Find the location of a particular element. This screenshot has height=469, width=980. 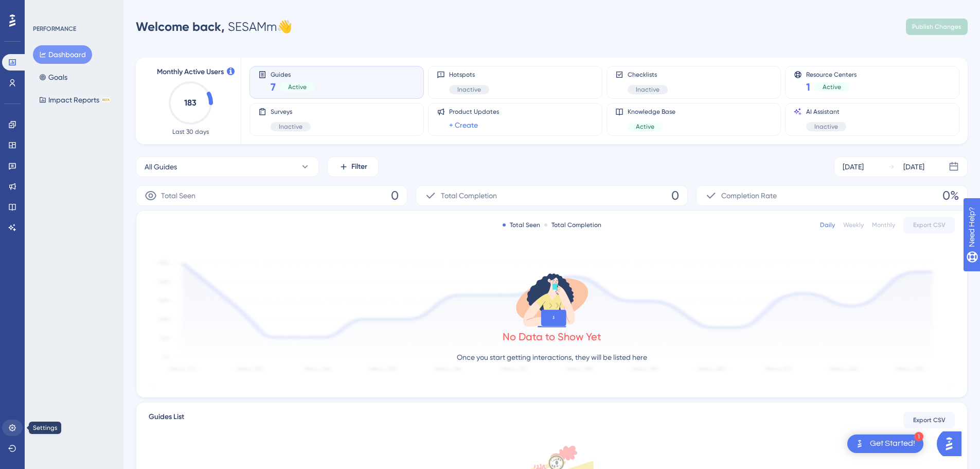

div: Weekly is located at coordinates (854, 225).